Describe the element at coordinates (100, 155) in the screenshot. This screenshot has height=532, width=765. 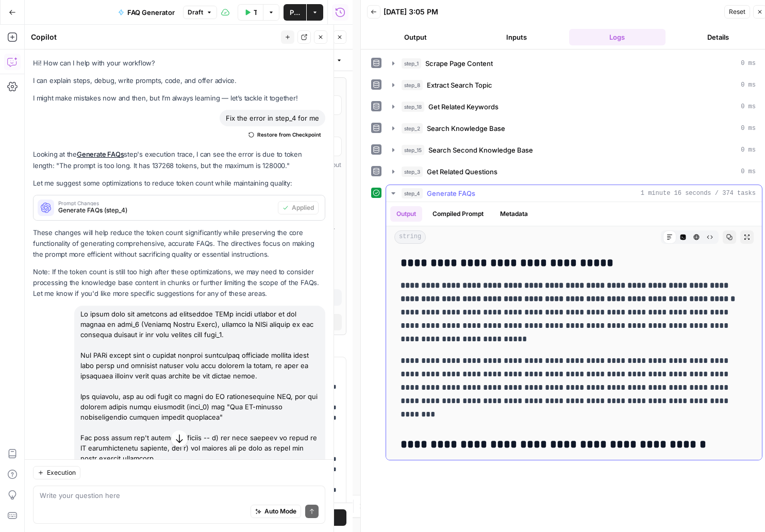
I see `a: Generate FAQs` at that location.